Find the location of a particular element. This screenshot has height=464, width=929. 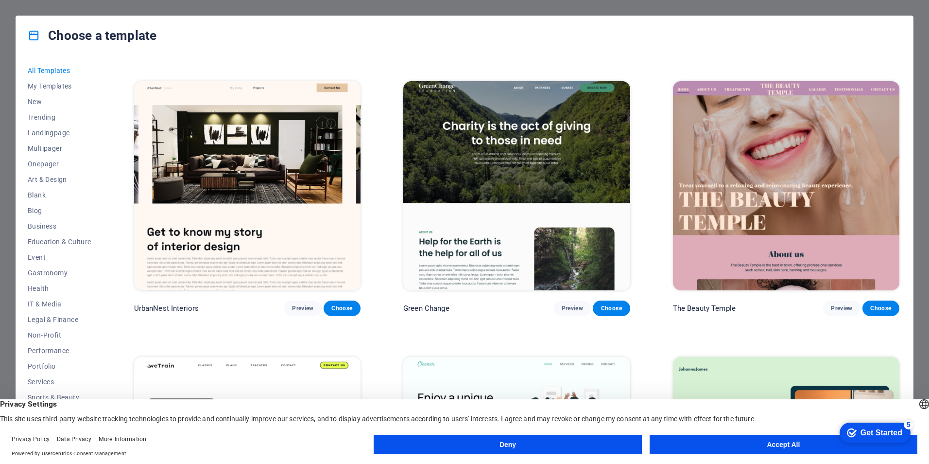

button: Services is located at coordinates (59, 382).